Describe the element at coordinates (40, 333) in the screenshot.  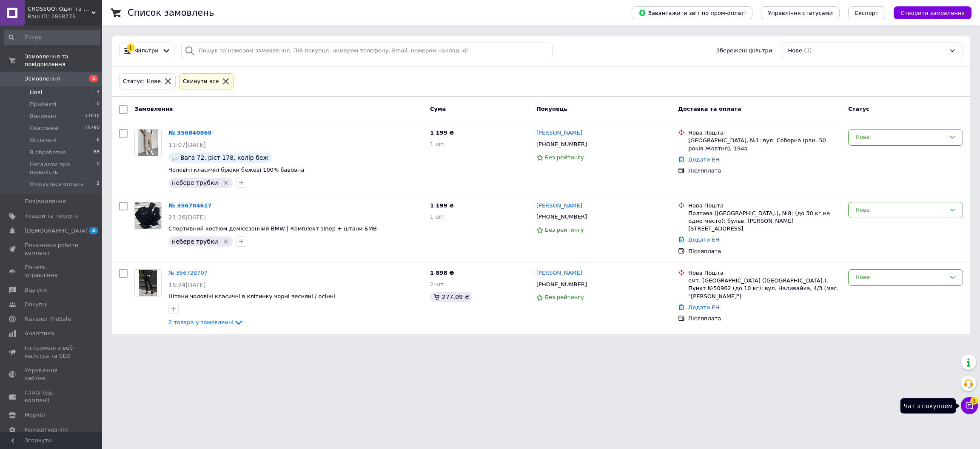
I see `span: Аналітика` at that location.